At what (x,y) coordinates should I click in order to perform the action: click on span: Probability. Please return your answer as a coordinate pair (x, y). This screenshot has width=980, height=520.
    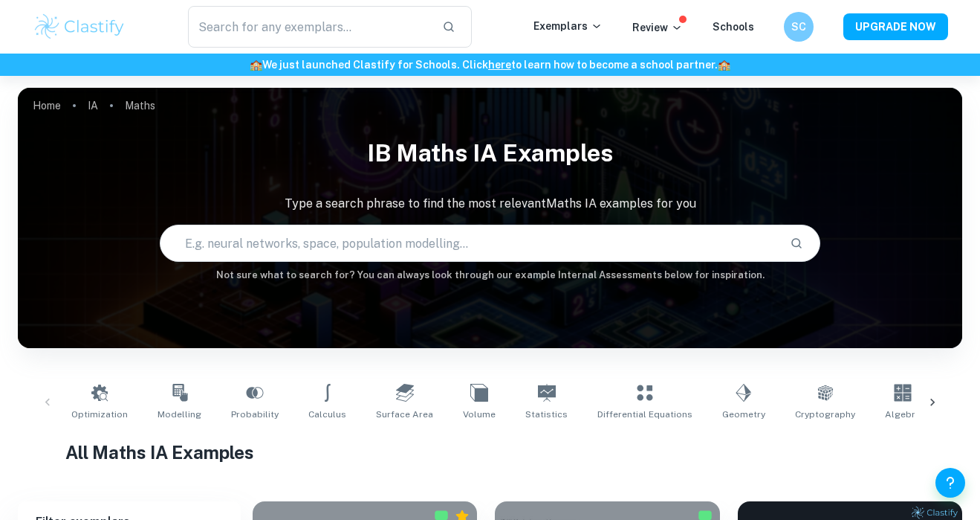
    Looking at the image, I should click on (255, 414).